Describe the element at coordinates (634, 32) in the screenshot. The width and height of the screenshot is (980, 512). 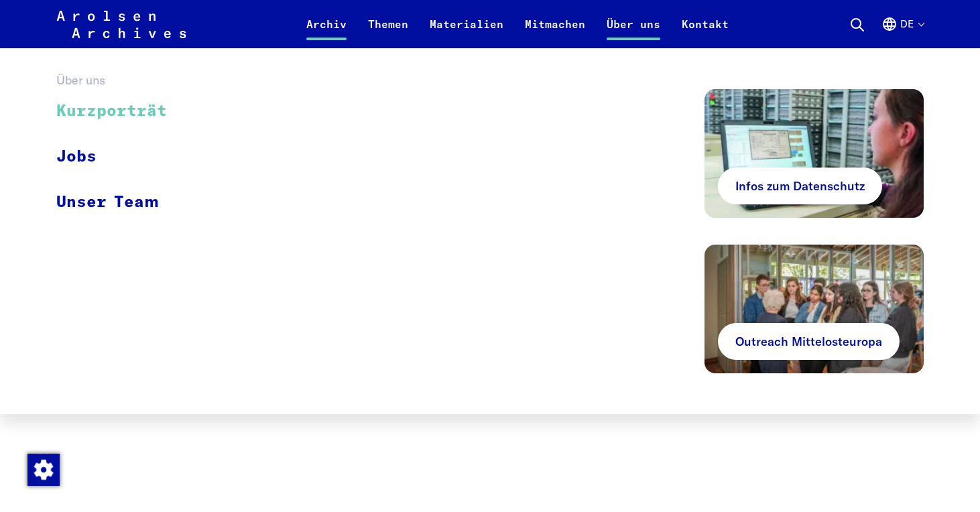
I see `a: Über uns` at that location.